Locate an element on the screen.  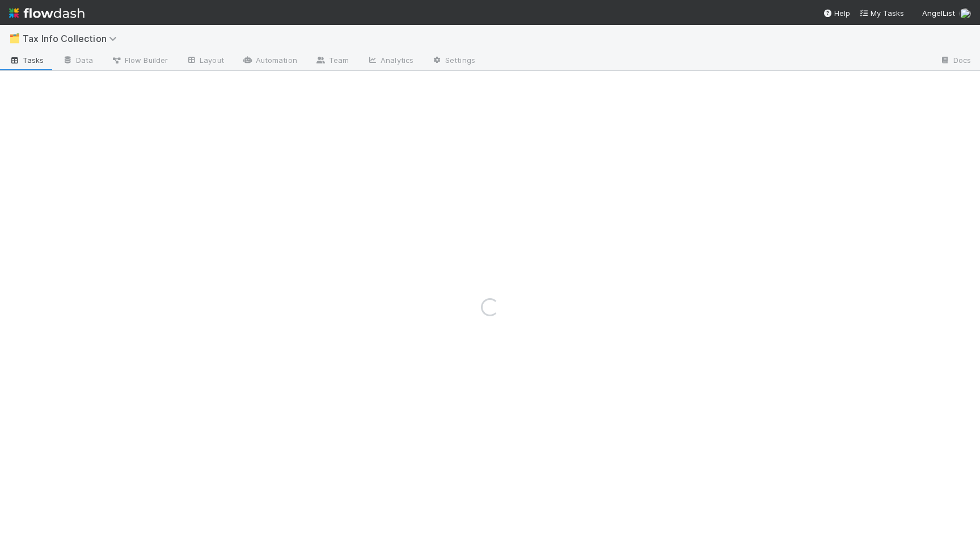
a: Analytics is located at coordinates (390, 61).